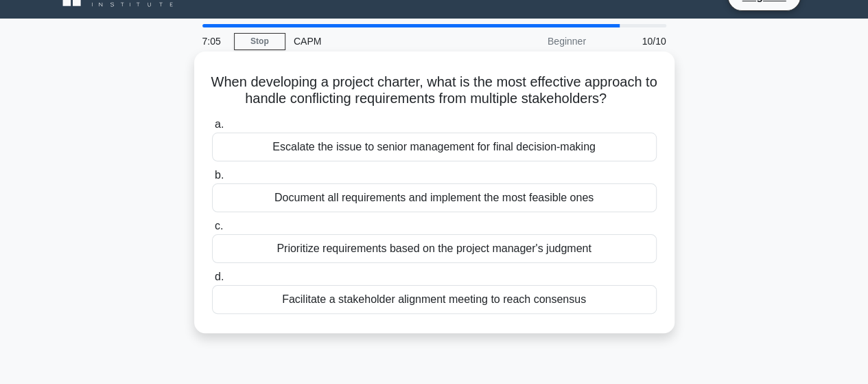 The width and height of the screenshot is (868, 384). What do you see at coordinates (219, 175) in the screenshot?
I see `span: b.` at bounding box center [219, 175].